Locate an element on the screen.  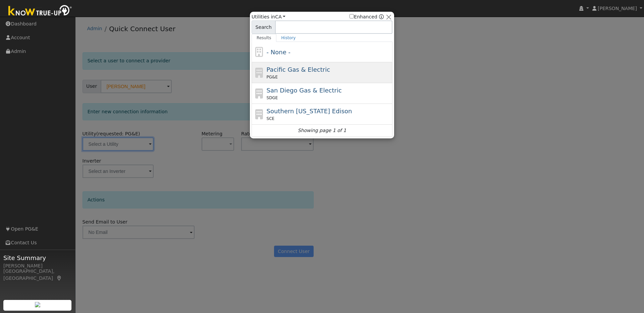
span: SCE is located at coordinates (271, 119).